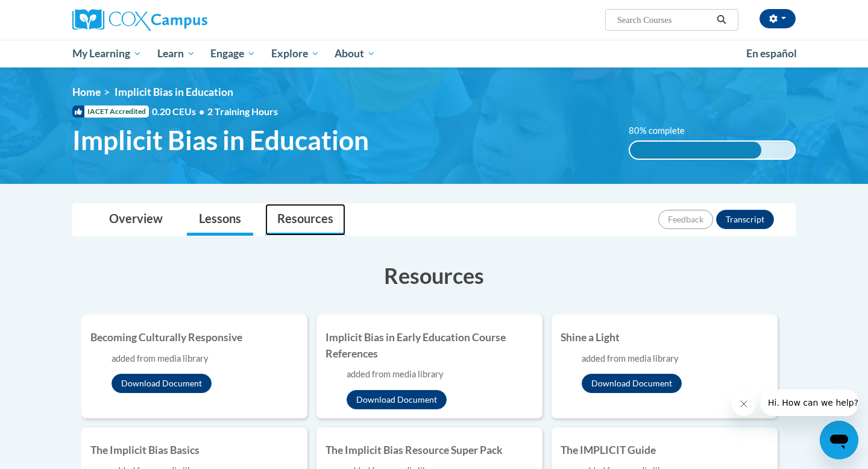 The image size is (868, 469). Describe the element at coordinates (663, 131) in the screenshot. I see `label: 80% complete` at that location.